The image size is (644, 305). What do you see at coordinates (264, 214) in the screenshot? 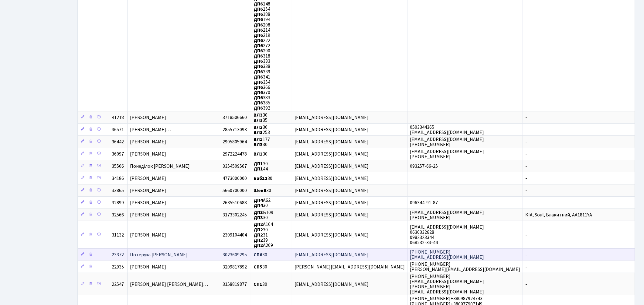
I see `span: Б109 30` at bounding box center [264, 214].